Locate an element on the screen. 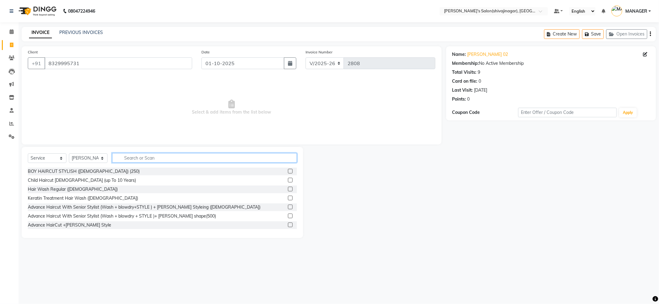 This screenshot has width=659, height=304. div: Name: is located at coordinates (459, 54).